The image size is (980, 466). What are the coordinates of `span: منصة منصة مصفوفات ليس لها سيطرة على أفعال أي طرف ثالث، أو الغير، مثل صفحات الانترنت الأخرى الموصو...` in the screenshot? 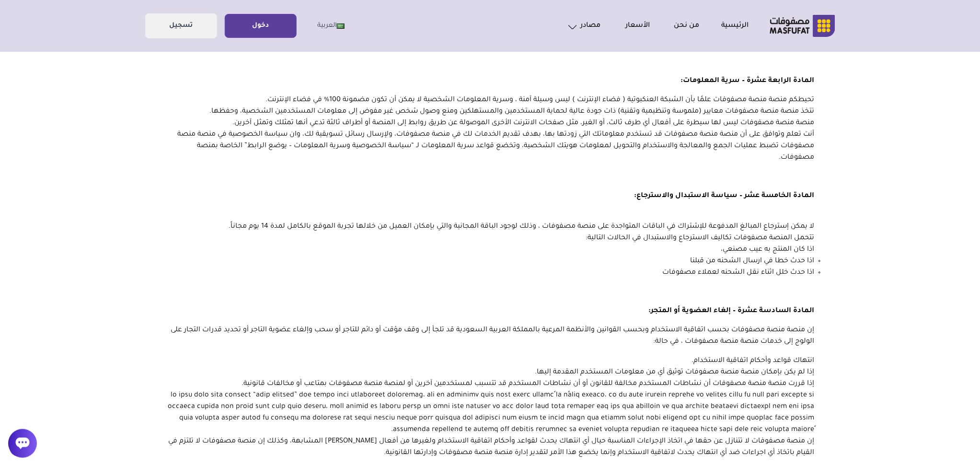 It's located at (524, 123).